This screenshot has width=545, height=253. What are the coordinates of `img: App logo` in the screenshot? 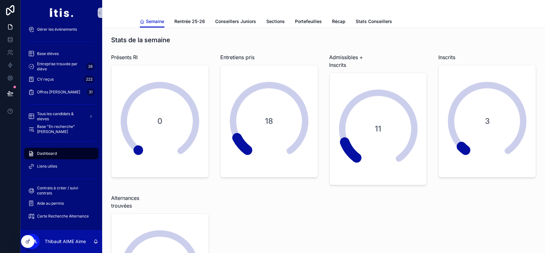 It's located at (61, 13).